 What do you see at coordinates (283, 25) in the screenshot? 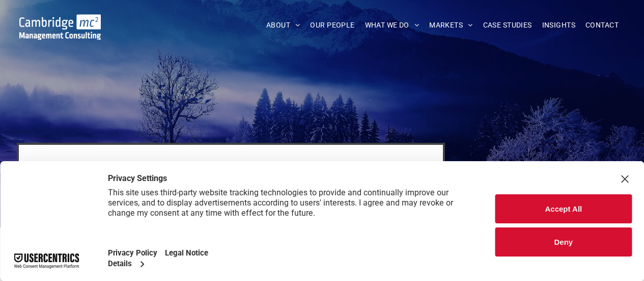
I see `a: ABOUT` at bounding box center [283, 25].